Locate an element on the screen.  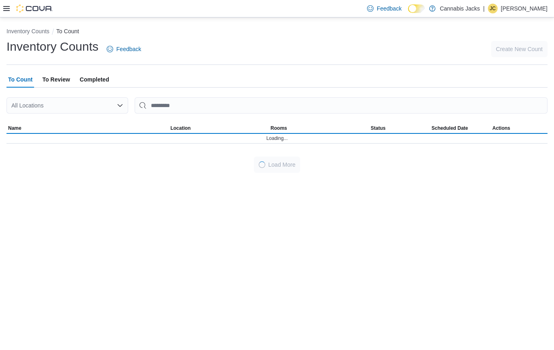
span: Load More is located at coordinates (282, 165).